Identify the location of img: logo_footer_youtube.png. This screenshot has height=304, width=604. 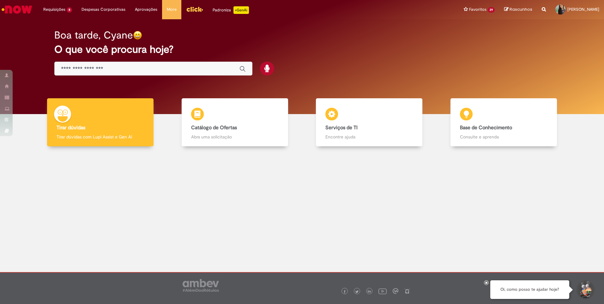
(383, 291).